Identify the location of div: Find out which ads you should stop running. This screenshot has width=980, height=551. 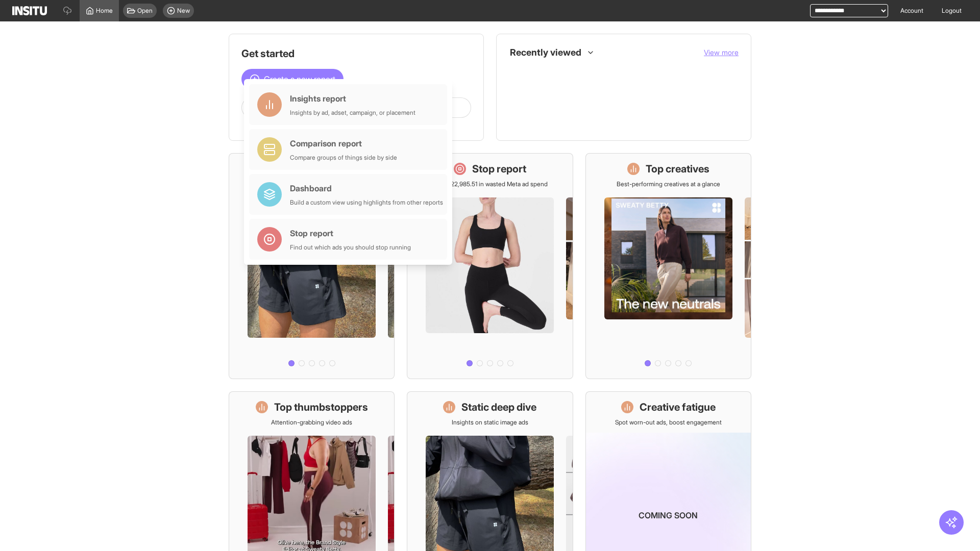
(350, 247).